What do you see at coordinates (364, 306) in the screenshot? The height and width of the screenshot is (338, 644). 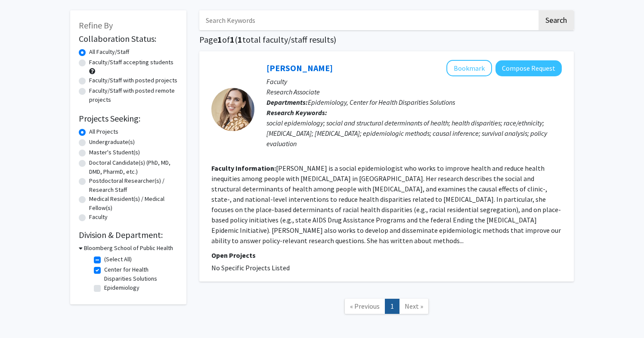 I see `span: « Previous` at bounding box center [364, 306].